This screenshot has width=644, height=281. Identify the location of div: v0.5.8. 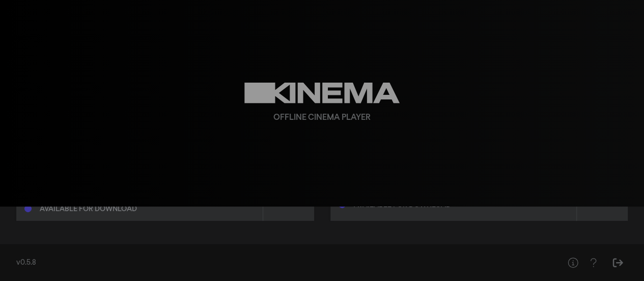
(279, 262).